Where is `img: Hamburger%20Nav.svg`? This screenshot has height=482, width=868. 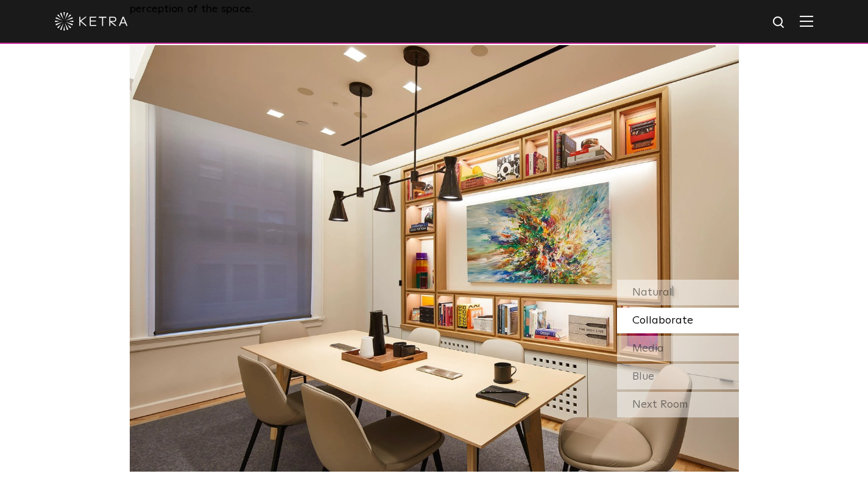
img: Hamburger%20Nav.svg is located at coordinates (807, 21).